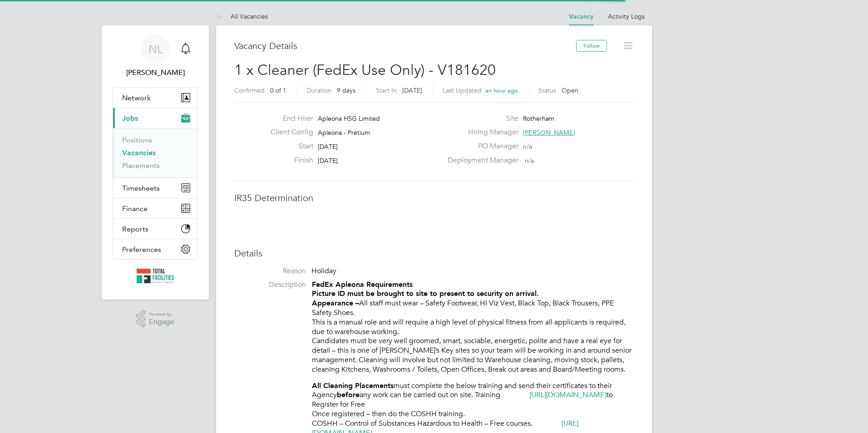 The image size is (868, 433). What do you see at coordinates (365, 70) in the screenshot?
I see `span: 1 x Cleaner (FedEx Use Only) - V181620` at bounding box center [365, 70].